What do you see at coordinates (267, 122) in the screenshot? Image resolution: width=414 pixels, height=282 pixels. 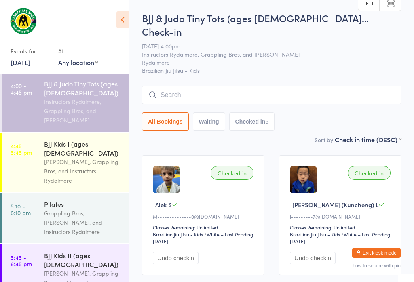 I see `div: 6` at bounding box center [267, 122].